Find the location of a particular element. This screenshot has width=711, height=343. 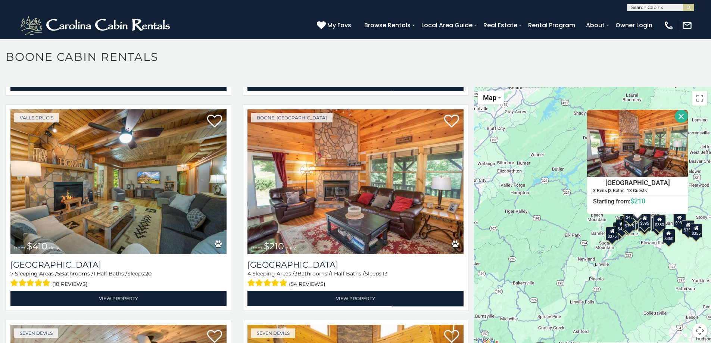

span: Map is located at coordinates (490, 97).